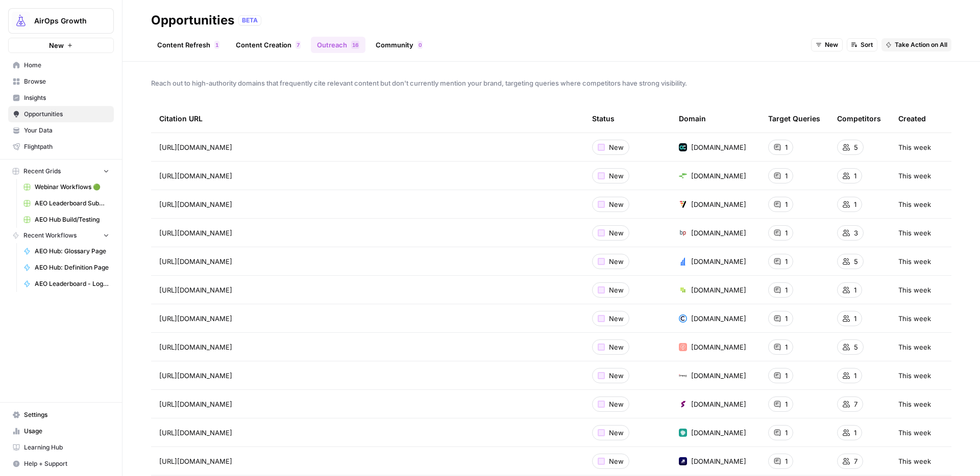  Describe the element at coordinates (72, 204) in the screenshot. I see `span: AEO Leaderboard Submissions` at that location.